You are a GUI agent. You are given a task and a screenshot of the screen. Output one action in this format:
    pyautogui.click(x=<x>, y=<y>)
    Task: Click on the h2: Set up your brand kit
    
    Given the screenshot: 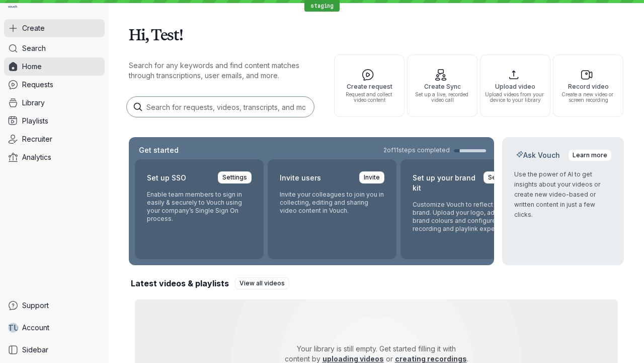 What is the action you would take?
    pyautogui.click(x=445, y=183)
    